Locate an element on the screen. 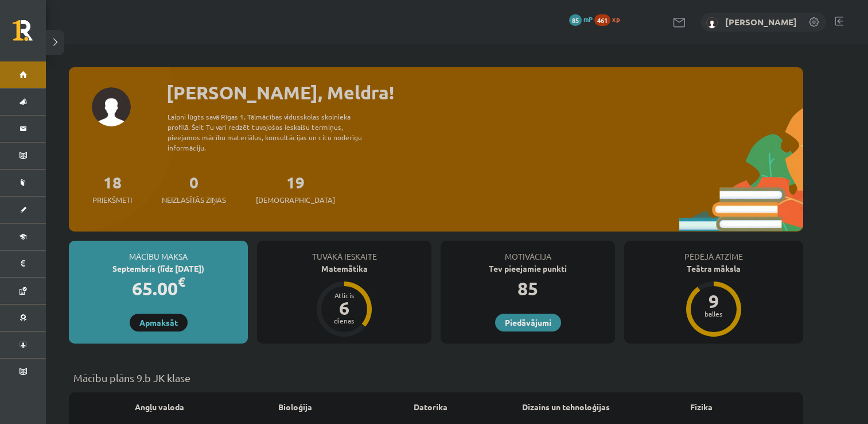 The image size is (868, 424). a: Teātra māksla 9 balles is located at coordinates (714, 300).